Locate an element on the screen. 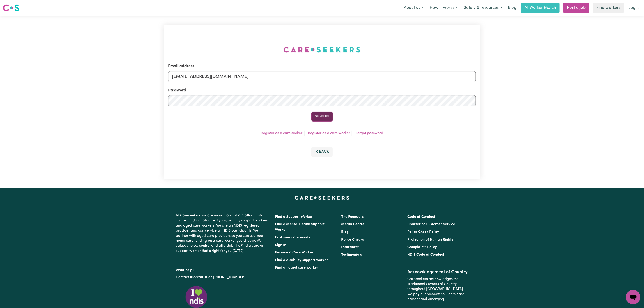 This screenshot has height=308, width=644. a: Police Check Policy is located at coordinates (423, 232).